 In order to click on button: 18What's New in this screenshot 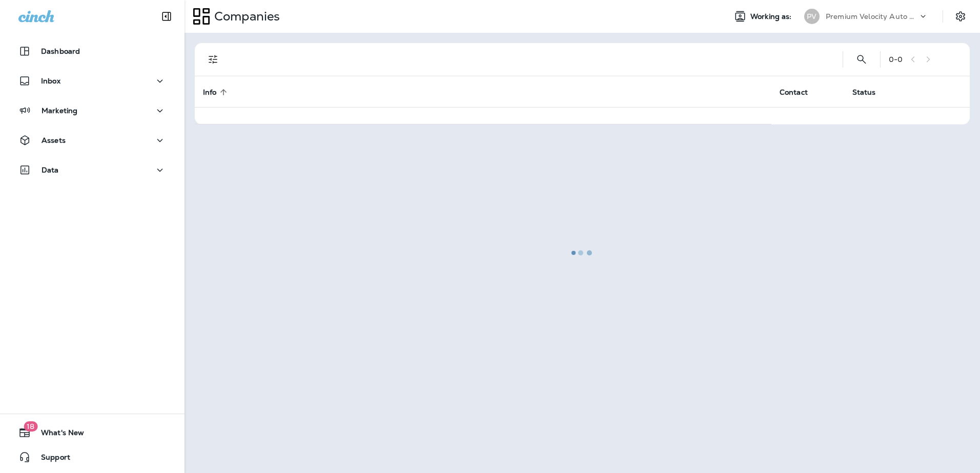, I will do `click(93, 433)`.